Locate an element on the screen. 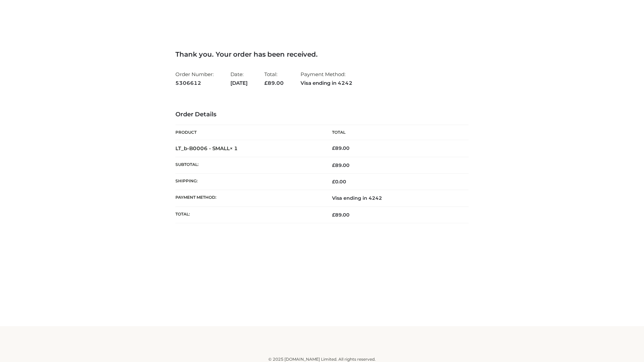  strong: 5306612 is located at coordinates (194, 83).